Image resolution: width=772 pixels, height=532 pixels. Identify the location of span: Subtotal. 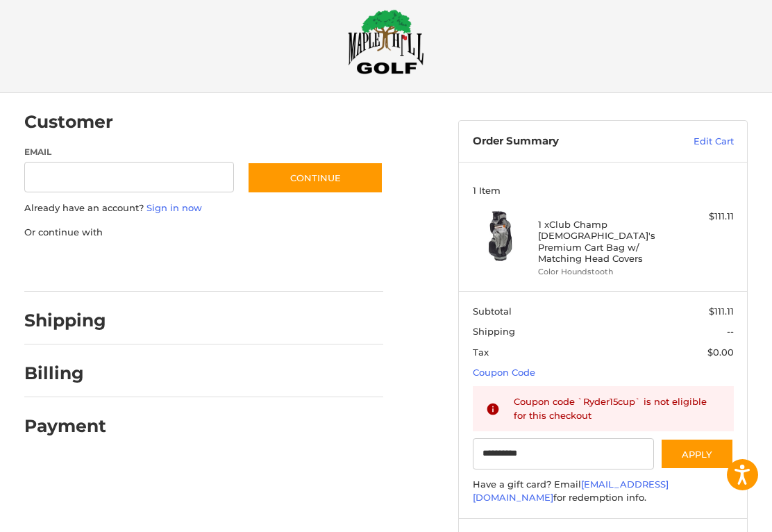
(493, 311).